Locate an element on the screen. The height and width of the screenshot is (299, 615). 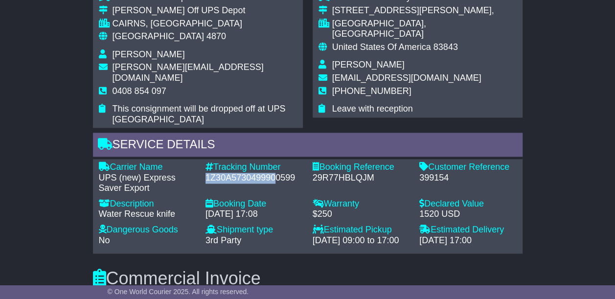
div: Customer Reference is located at coordinates (468, 167).